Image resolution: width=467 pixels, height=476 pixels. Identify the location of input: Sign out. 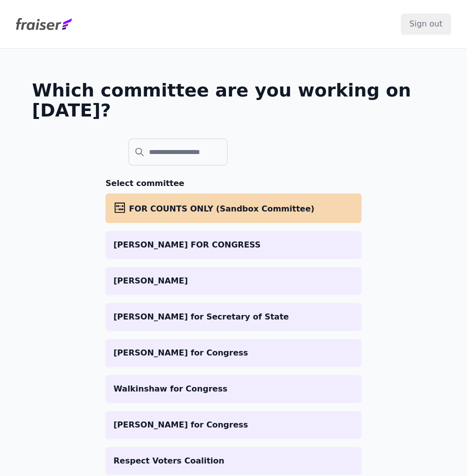
(426, 24).